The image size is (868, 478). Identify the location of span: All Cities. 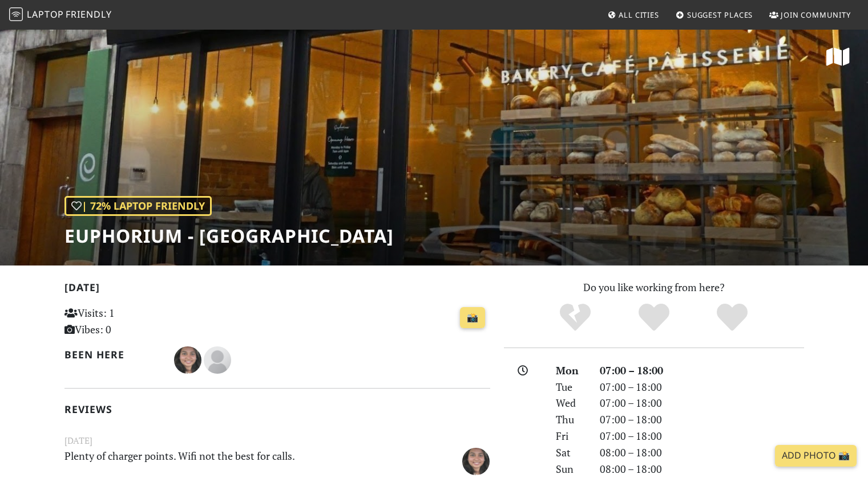
(638, 15).